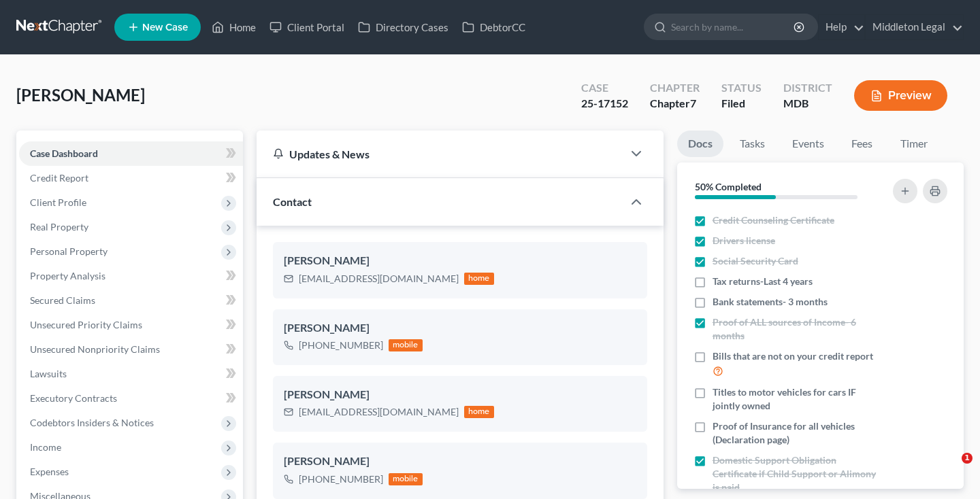  Describe the element at coordinates (752, 143) in the screenshot. I see `a: Tasks` at that location.